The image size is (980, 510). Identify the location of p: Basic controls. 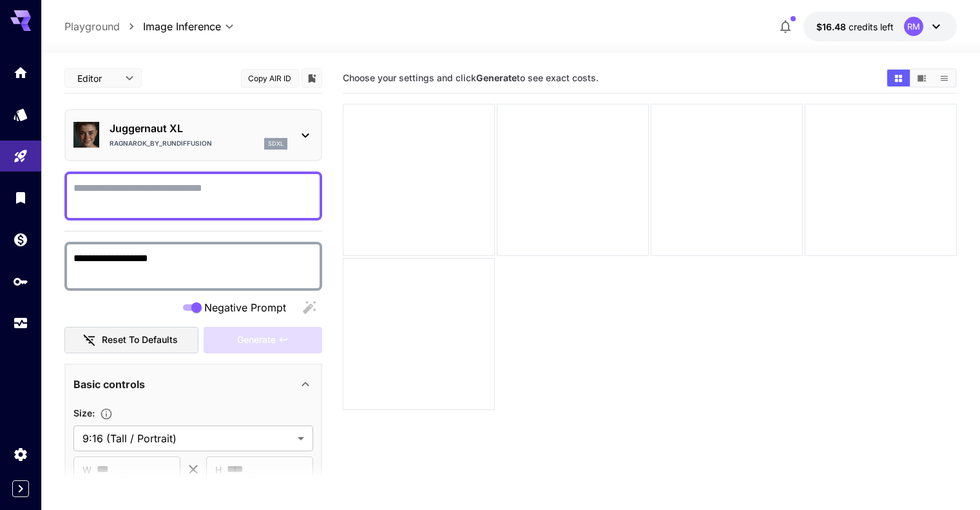
(109, 384).